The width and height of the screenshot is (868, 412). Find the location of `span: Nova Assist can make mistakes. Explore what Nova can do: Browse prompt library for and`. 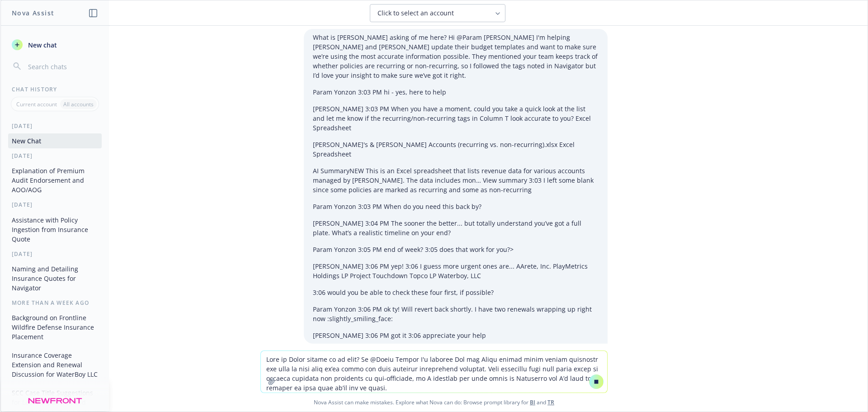

span: Nova Assist can make mistakes. Explore what Nova can do: Browse prompt library for and is located at coordinates (434, 403).